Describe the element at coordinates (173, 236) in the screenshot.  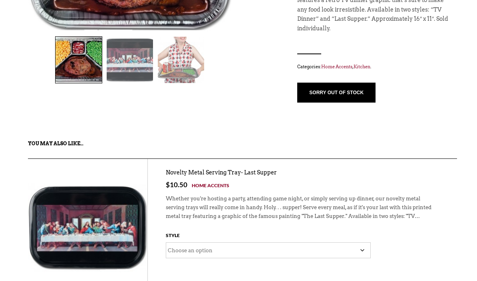
I see `label: Style` at that location.